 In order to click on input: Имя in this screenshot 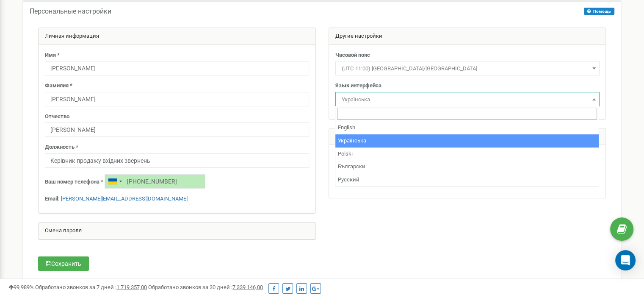, I will do `click(177, 68)`.